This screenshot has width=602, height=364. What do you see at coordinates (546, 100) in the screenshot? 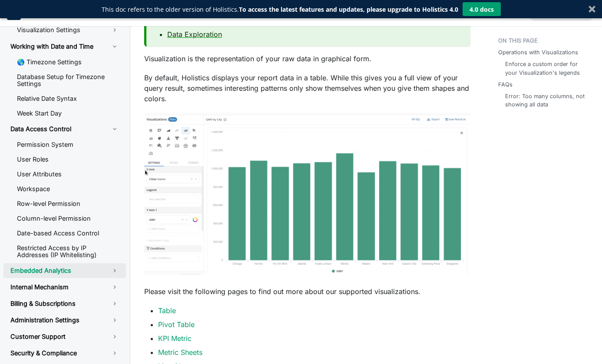
I see `a: Error: Too many columns, not showing all data` at bounding box center [546, 100].